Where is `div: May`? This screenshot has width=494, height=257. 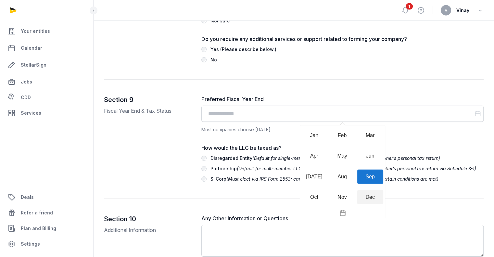 div: May is located at coordinates (342, 156).